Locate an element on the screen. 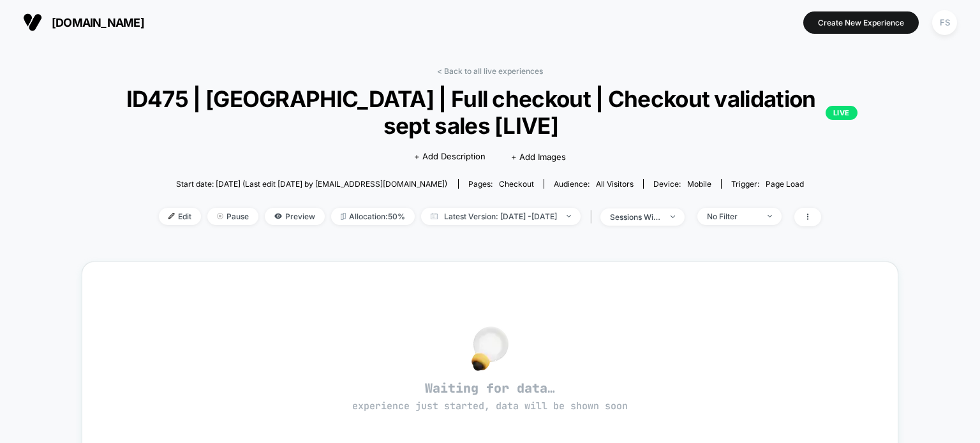  span: + Add Images is located at coordinates (538, 157).